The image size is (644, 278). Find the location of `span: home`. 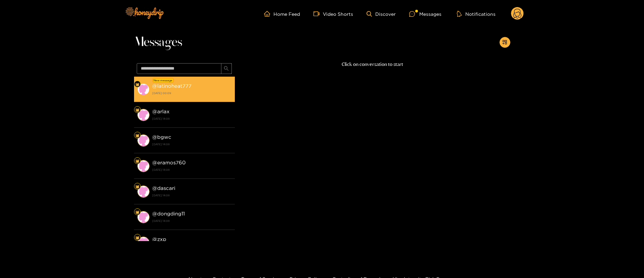

span: home is located at coordinates (269, 14).